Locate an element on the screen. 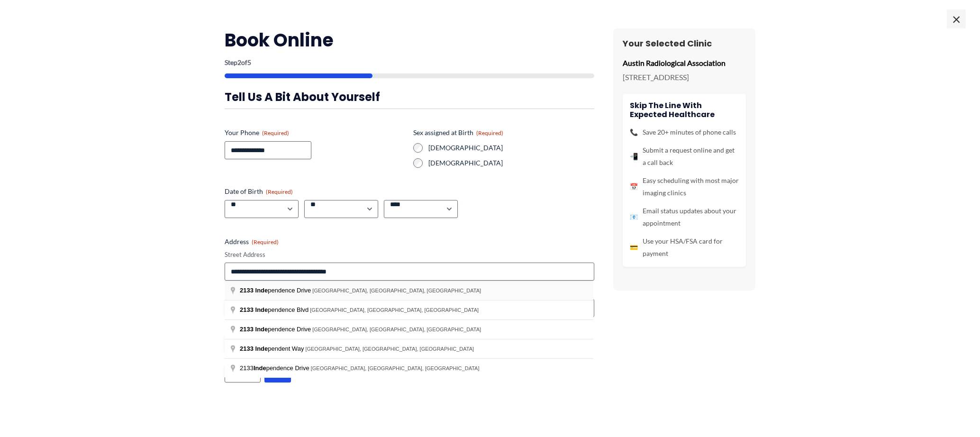 Image resolution: width=980 pixels, height=437 pixels. h4: Skip the line with Expected Healthcare is located at coordinates (684, 110).